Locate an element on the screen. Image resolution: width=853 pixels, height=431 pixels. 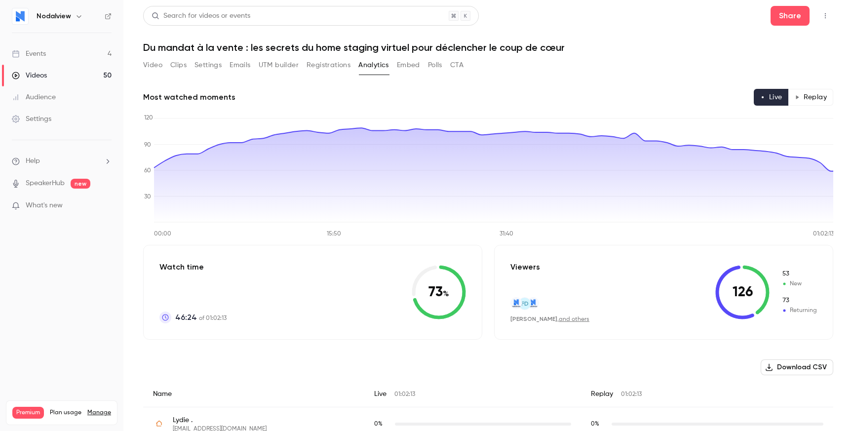
button: Clips is located at coordinates (178, 65).